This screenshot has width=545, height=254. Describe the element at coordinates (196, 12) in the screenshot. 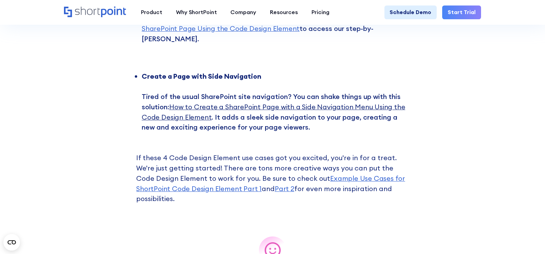

I see `div: Why ShortPoint` at that location.